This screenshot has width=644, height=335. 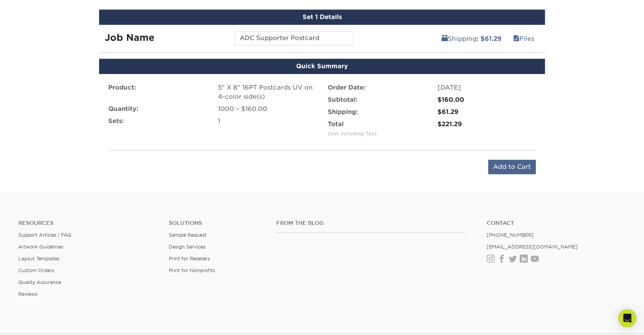 What do you see at coordinates (116, 121) in the screenshot?
I see `label: Sets:` at bounding box center [116, 121].